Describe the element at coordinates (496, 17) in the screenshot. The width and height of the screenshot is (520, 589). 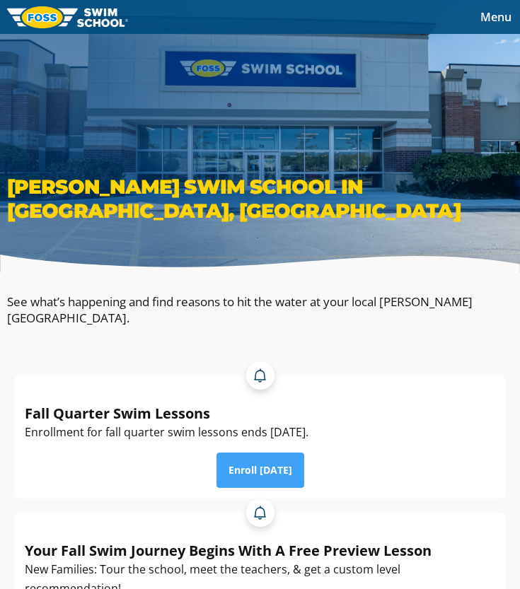
I see `span: Menu` at that location.